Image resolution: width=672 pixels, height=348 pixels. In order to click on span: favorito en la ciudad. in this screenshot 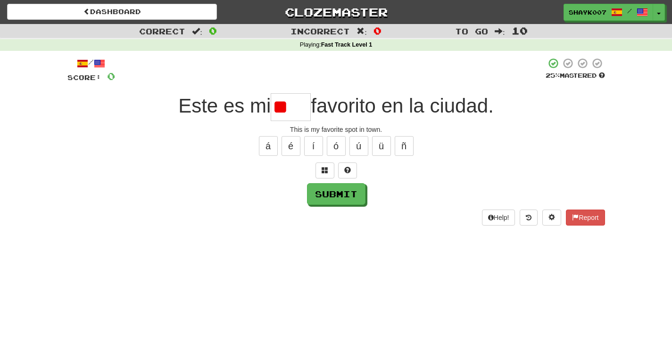, I will do `click(402, 106)`.